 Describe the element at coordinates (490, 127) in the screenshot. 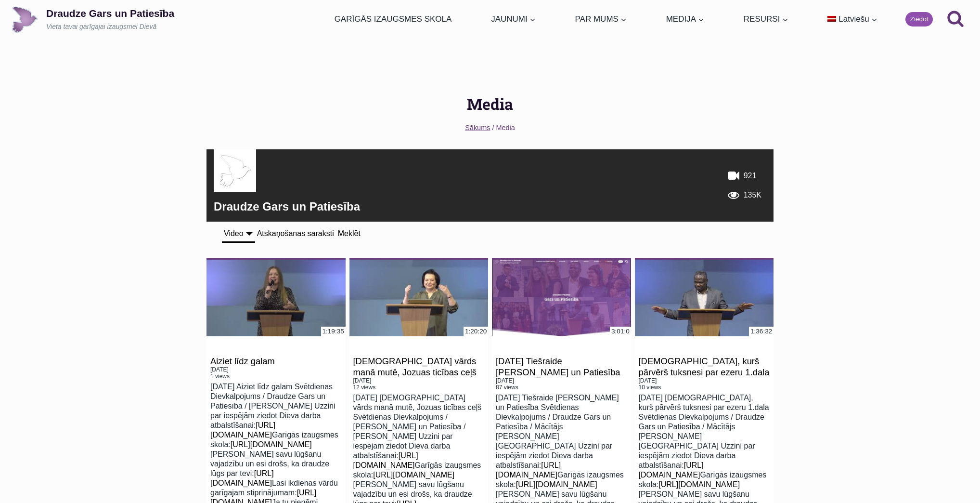

I see `nav: Breadcrumbs` at that location.